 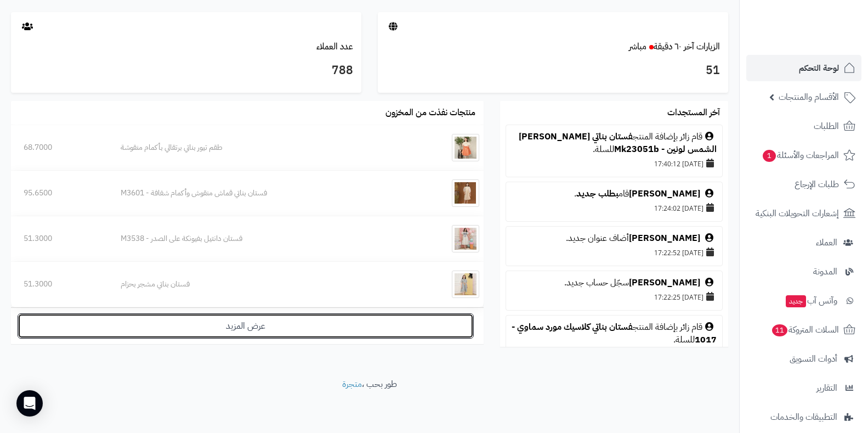 I want to click on div: فستان بناتي مشجر بحزام, so click(x=263, y=284).